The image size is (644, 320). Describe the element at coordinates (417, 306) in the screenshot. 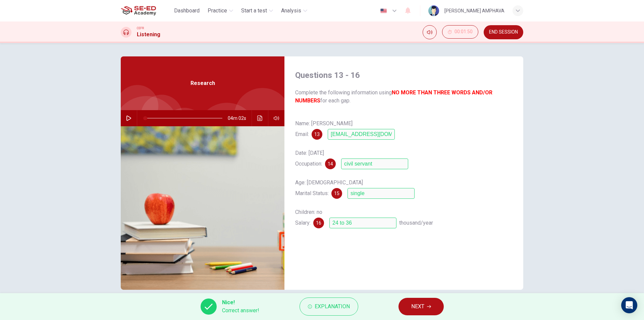

I see `span: NEXT` at that location.